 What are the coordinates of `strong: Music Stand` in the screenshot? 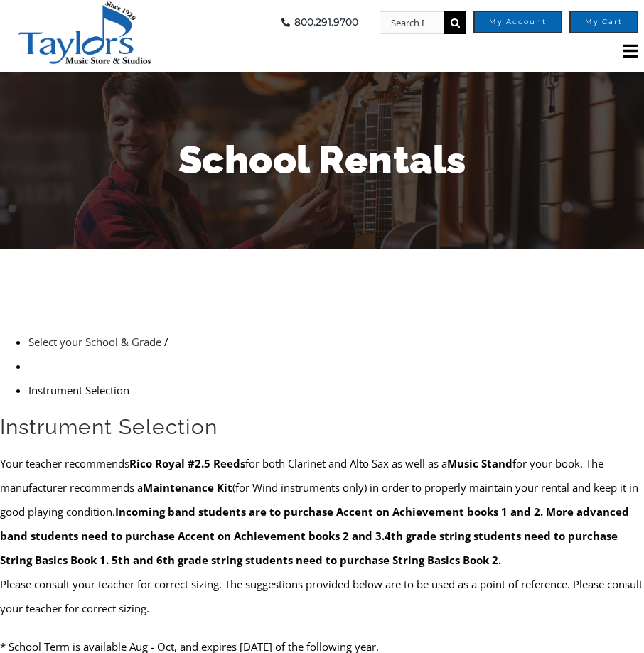 It's located at (480, 463).